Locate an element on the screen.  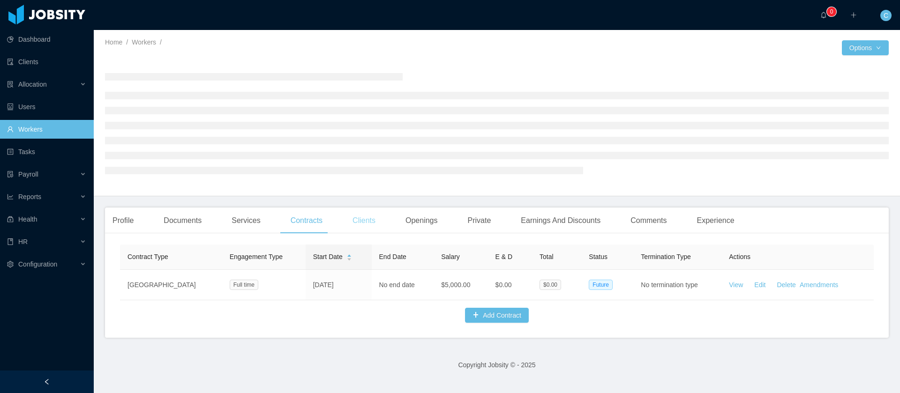
a: icon: auditClients is located at coordinates (46, 62).